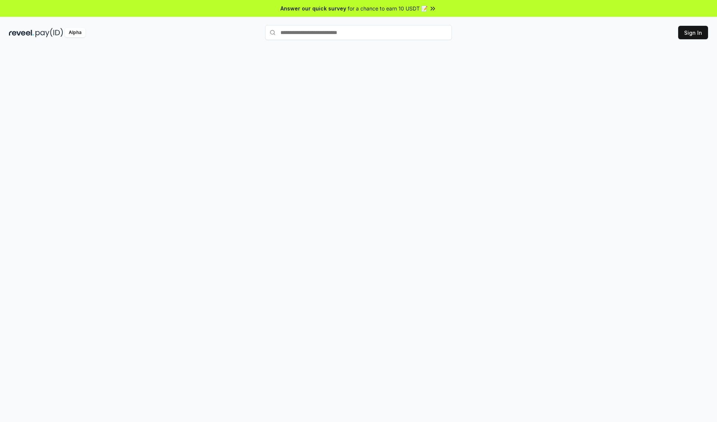  Describe the element at coordinates (694, 33) in the screenshot. I see `button: Sign In` at that location.